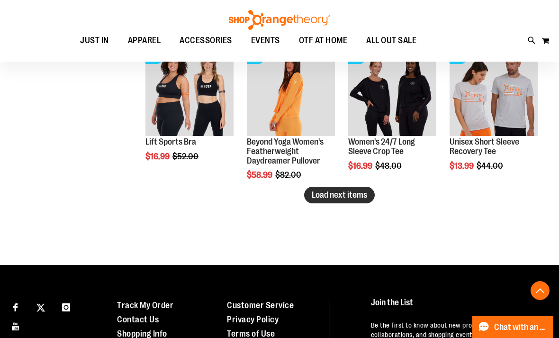 Image resolution: width=559 pixels, height=338 pixels. Describe the element at coordinates (323, 40) in the screenshot. I see `span: OTF AT HOME` at that location.